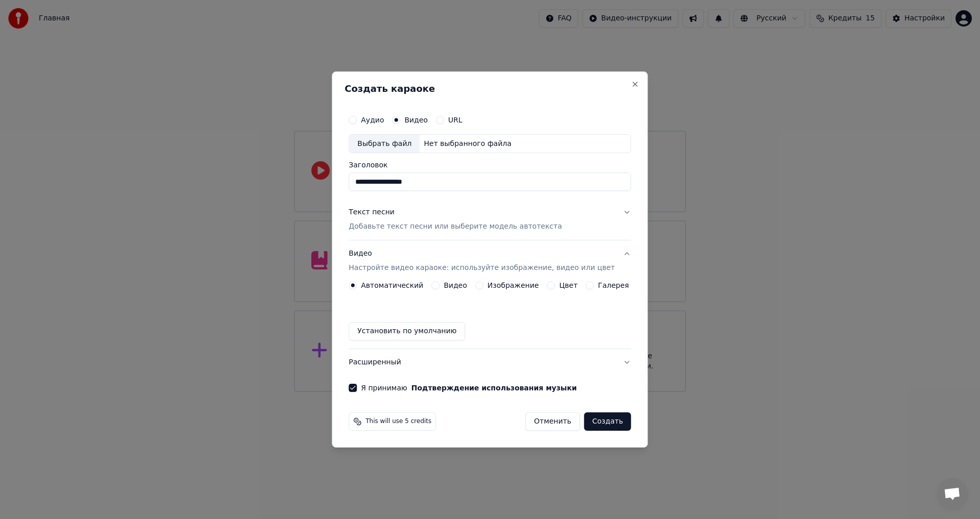 Image resolution: width=980 pixels, height=519 pixels. I want to click on label: URL, so click(455, 120).